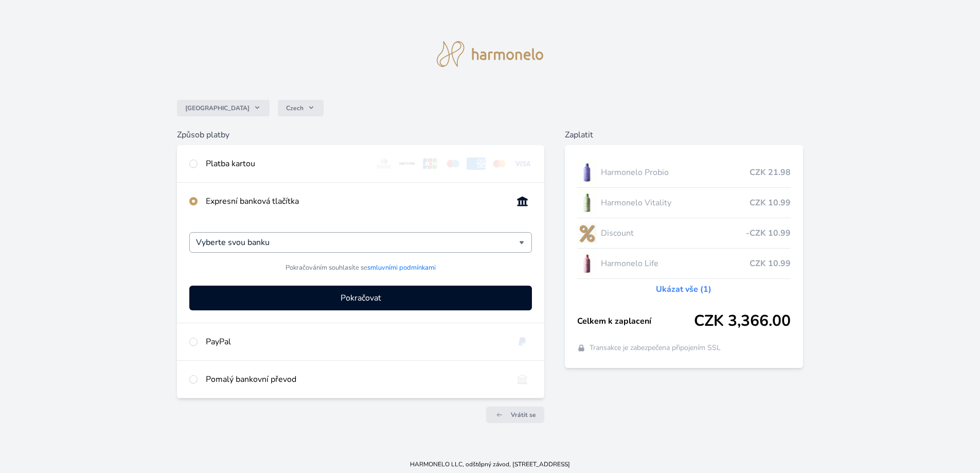 This screenshot has height=473, width=980. What do you see at coordinates (673, 233) in the screenshot?
I see `span: Discount` at bounding box center [673, 233].